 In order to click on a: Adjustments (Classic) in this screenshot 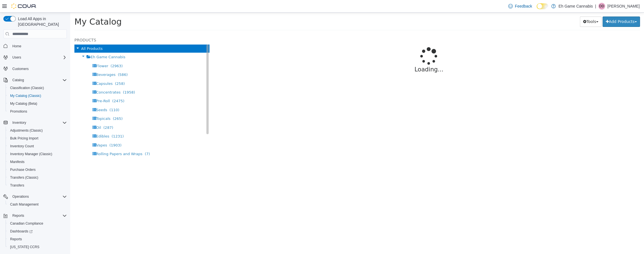, I will do `click(26, 131)`.